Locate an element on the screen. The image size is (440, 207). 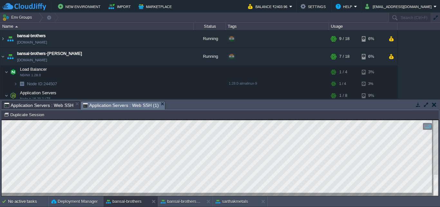
a: Application ServersNode.js 16.20.2 LTS is located at coordinates (38, 93).